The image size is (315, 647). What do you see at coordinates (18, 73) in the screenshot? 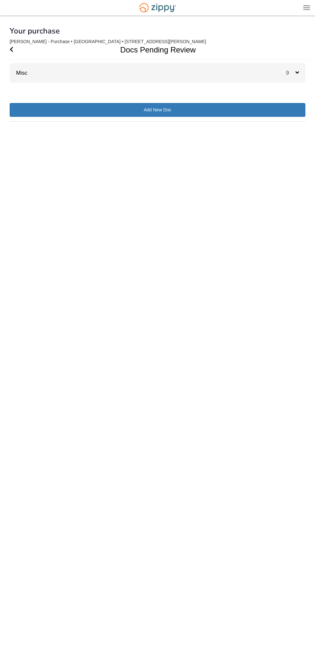
I see `a: Misc` at bounding box center [18, 73].